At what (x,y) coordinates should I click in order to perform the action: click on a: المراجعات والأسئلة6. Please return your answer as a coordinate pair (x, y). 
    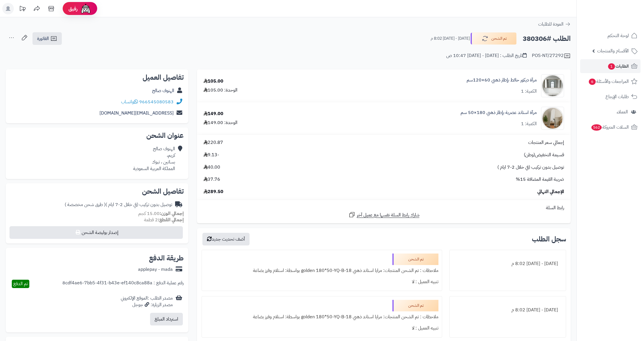
    Looking at the image, I should click on (610, 81).